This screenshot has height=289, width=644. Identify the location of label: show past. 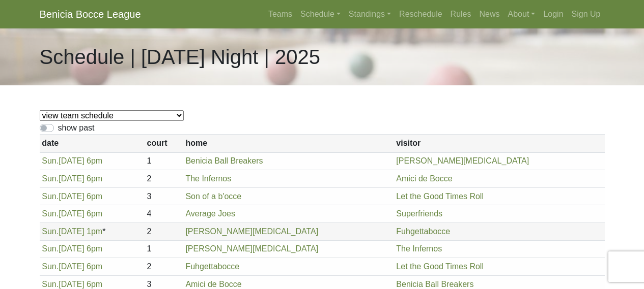
(76, 128).